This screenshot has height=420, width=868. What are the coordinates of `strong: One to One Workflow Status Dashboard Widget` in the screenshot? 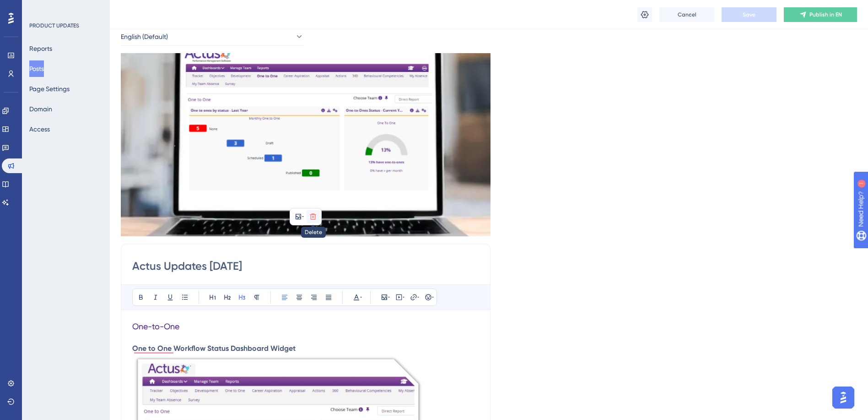 It's located at (214, 348).